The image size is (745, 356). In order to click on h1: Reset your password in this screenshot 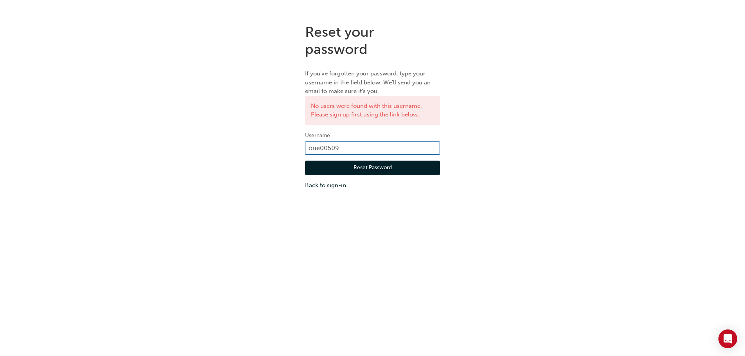, I will do `click(372, 40)`.